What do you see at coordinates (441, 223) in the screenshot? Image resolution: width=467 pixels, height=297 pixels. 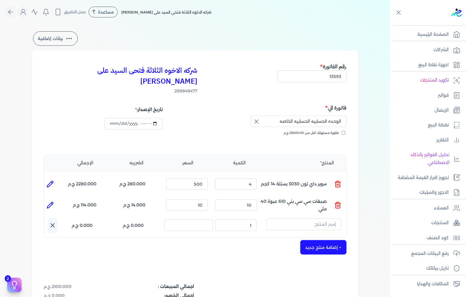 I see `p: المنتجات` at bounding box center [441, 223].